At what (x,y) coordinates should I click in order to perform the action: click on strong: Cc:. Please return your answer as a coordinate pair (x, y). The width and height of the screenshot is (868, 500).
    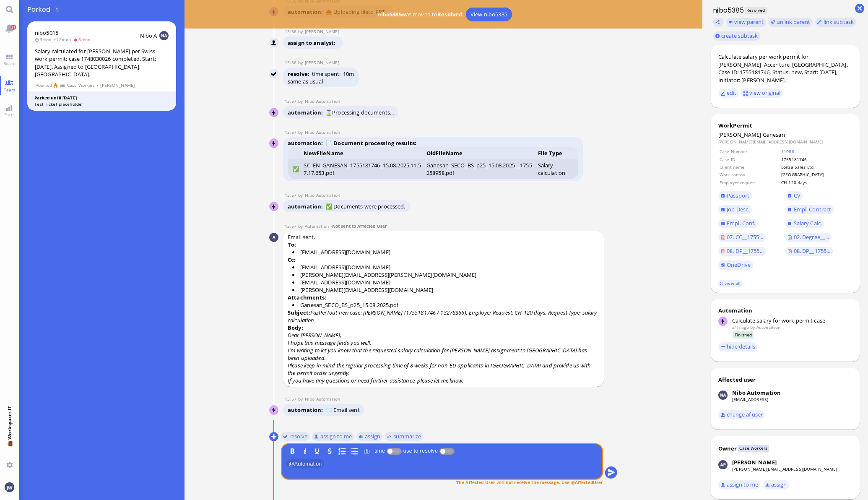
    Looking at the image, I should click on (292, 259).